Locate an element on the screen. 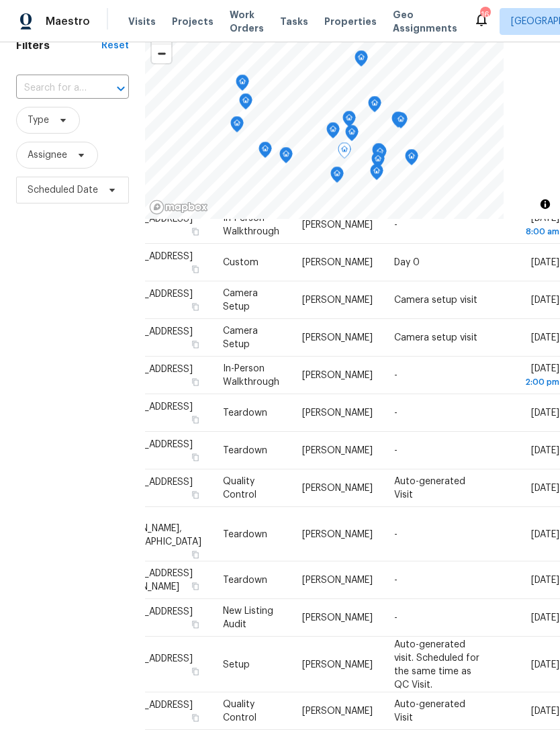  span: Camera Setup is located at coordinates (240, 300).